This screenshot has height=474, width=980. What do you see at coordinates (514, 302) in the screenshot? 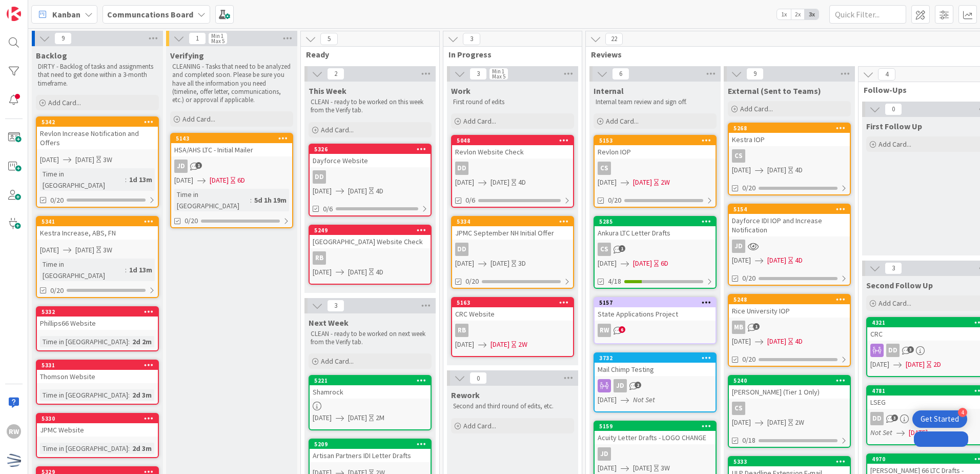
I see `div: 5163` at bounding box center [514, 302].